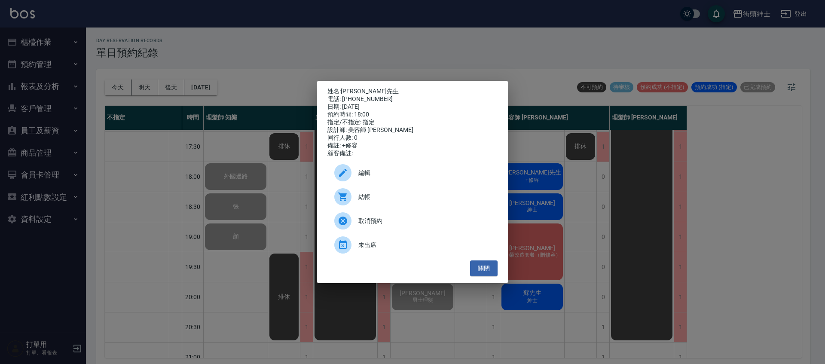 The image size is (825, 364). Describe the element at coordinates (413, 197) in the screenshot. I see `a: 結帳` at that location.